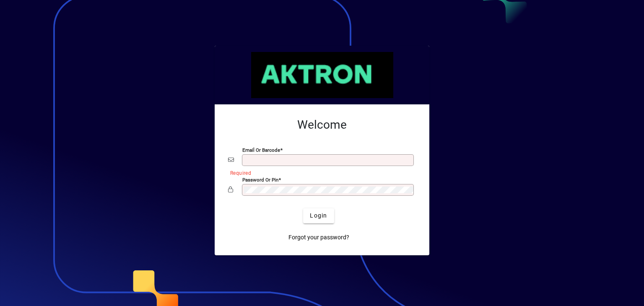 Image resolution: width=644 pixels, height=306 pixels. I want to click on mat-error: Required, so click(319, 172).